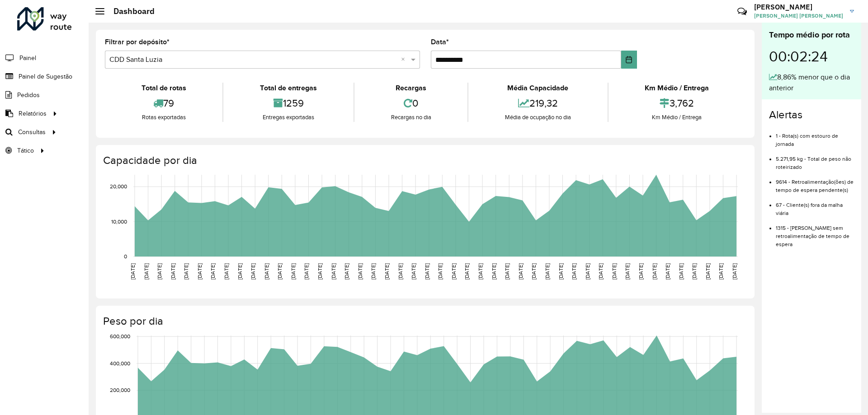 The image size is (868, 415). Describe the element at coordinates (629, 60) in the screenshot. I see `button: Choose Date` at that location.